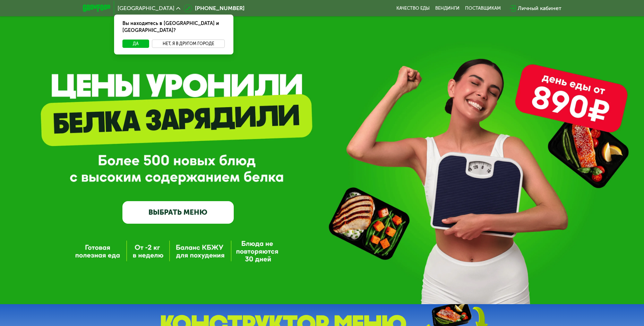 This screenshot has width=644, height=326. What do you see at coordinates (136, 44) in the screenshot?
I see `button: Да` at bounding box center [136, 44].